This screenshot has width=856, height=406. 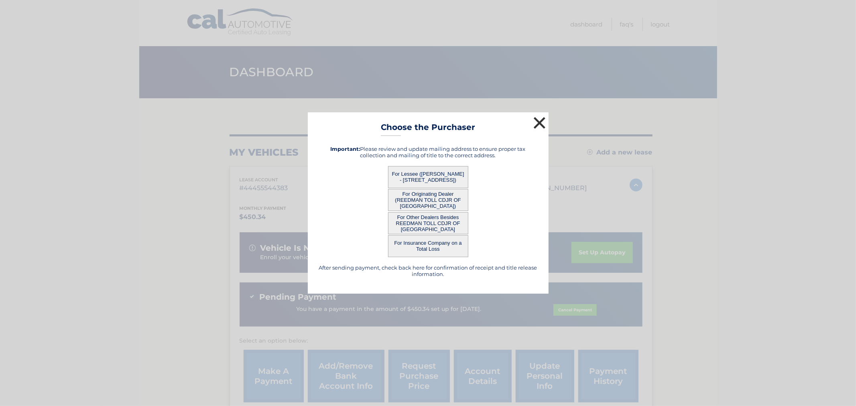 What do you see at coordinates (428, 271) in the screenshot?
I see `h5: After sending payment, check back here for confirmation of receipt and title release information.` at bounding box center [428, 271].